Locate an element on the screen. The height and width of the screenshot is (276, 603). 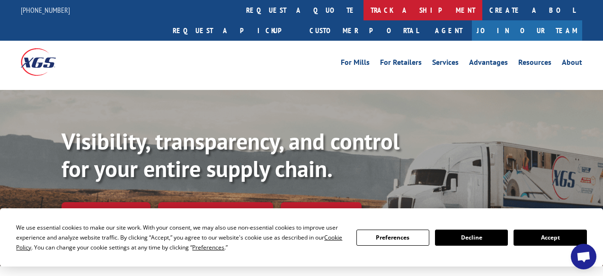
a: Resources is located at coordinates (535, 64).